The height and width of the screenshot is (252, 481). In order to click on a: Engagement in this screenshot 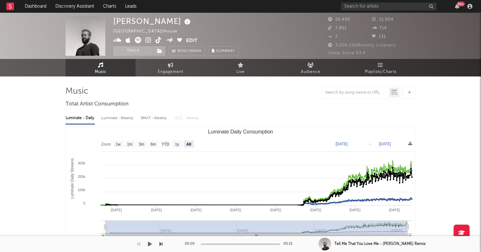, I will do `click(170, 67)`.